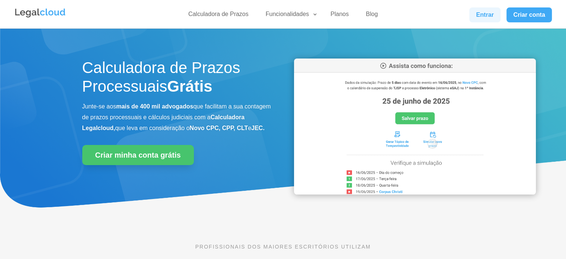  What do you see at coordinates (40, 16) in the screenshot?
I see `a: Logo da Legalcloud` at bounding box center [40, 16].